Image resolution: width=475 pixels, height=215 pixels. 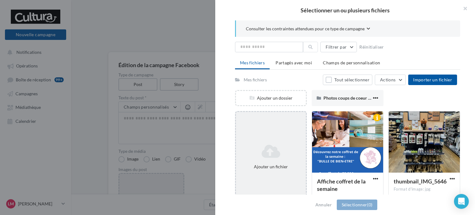 What do you see at coordinates (294, 63) in the screenshot?
I see `span: Partagés avec moi` at bounding box center [294, 63].